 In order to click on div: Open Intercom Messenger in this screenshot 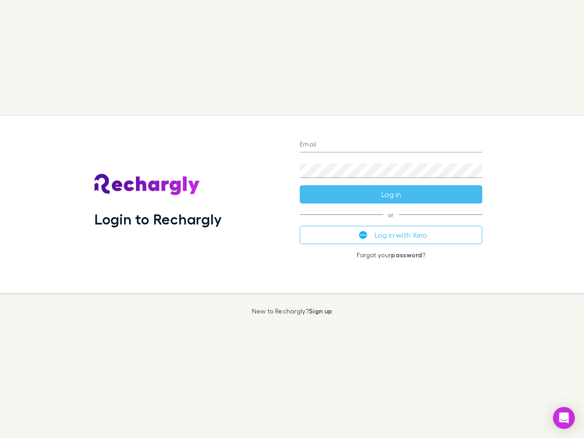, I will do `click(564, 418)`.